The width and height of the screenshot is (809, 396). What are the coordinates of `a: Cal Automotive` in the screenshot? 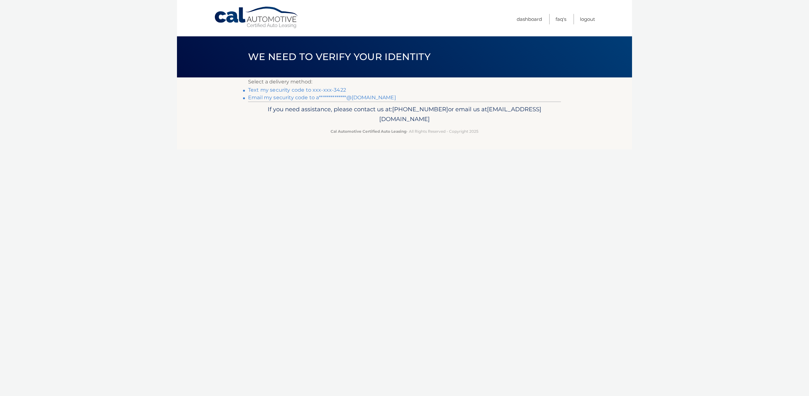 It's located at (256, 17).